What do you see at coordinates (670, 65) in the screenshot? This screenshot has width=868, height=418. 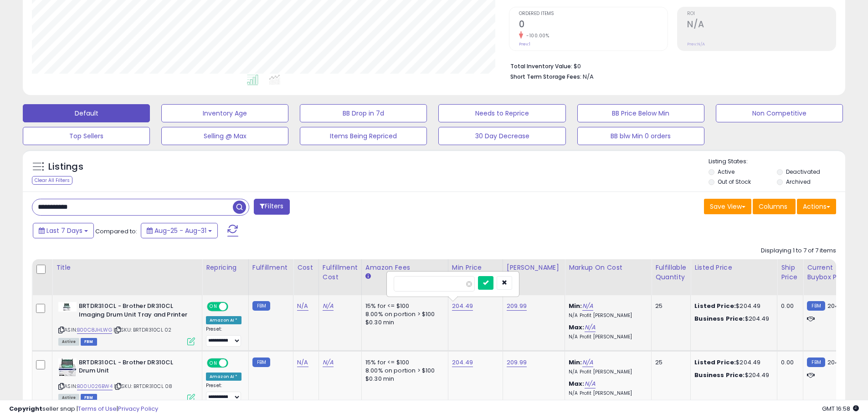 I see `li: $0` at bounding box center [670, 65].